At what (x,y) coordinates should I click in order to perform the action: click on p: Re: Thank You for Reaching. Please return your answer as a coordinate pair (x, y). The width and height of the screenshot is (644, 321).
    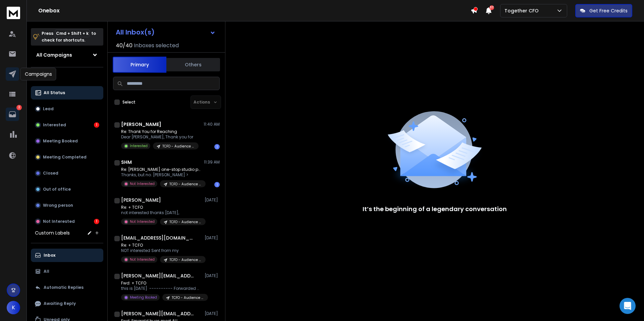
    Looking at the image, I should click on (160, 132).